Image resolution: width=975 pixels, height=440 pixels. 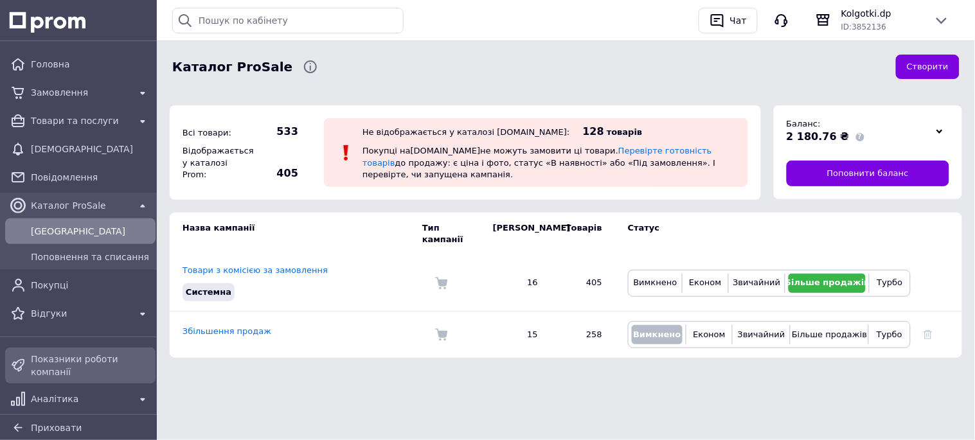 I want to click on input: Пошук по кабінету, so click(x=288, y=21).